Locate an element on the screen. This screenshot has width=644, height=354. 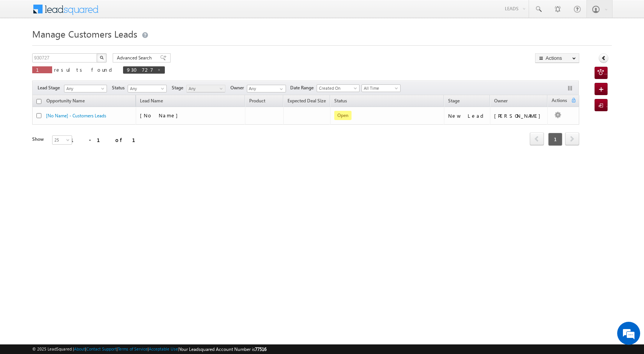
span: Lead Name is located at coordinates (152, 102).